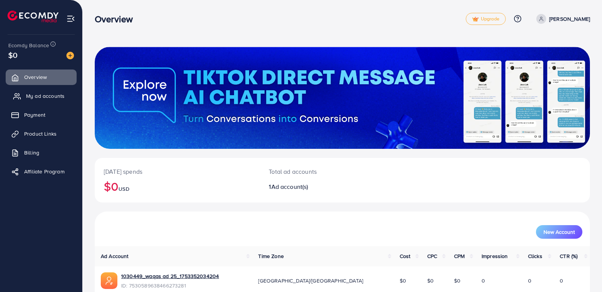 This screenshot has height=292, width=602. I want to click on span: Ad Account, so click(115, 256).